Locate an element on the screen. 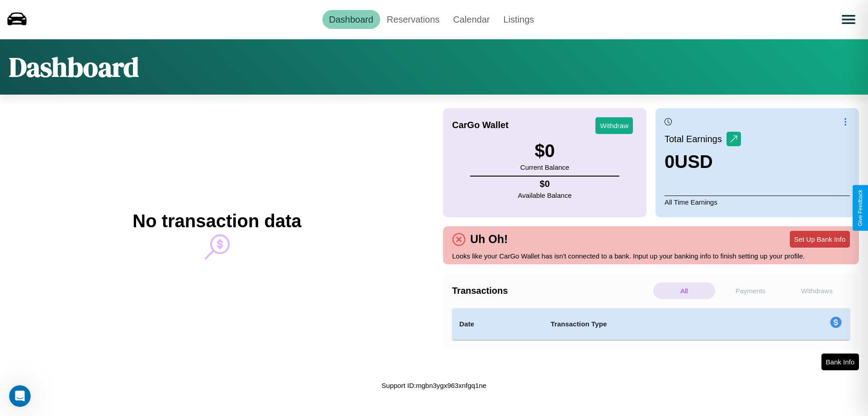 The image size is (868, 416). button: Withdraw is located at coordinates (614, 125).